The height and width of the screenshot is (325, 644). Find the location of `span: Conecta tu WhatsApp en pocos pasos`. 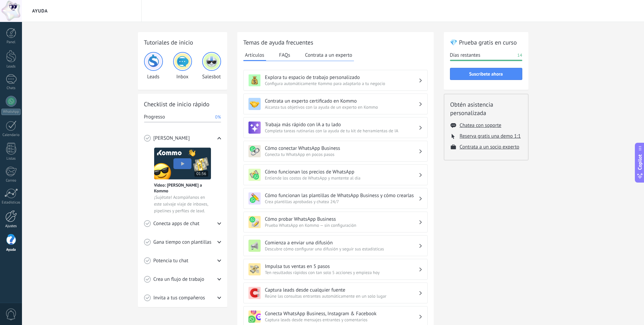

span: Conecta tu WhatsApp en pocos pasos is located at coordinates (342, 154).